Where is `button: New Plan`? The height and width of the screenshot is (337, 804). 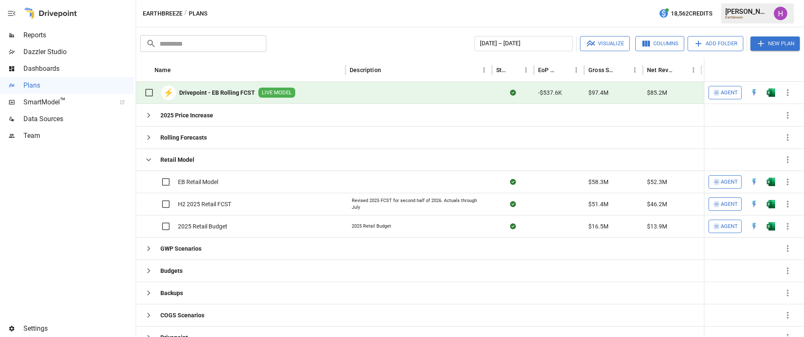 button: New Plan is located at coordinates (775, 44).